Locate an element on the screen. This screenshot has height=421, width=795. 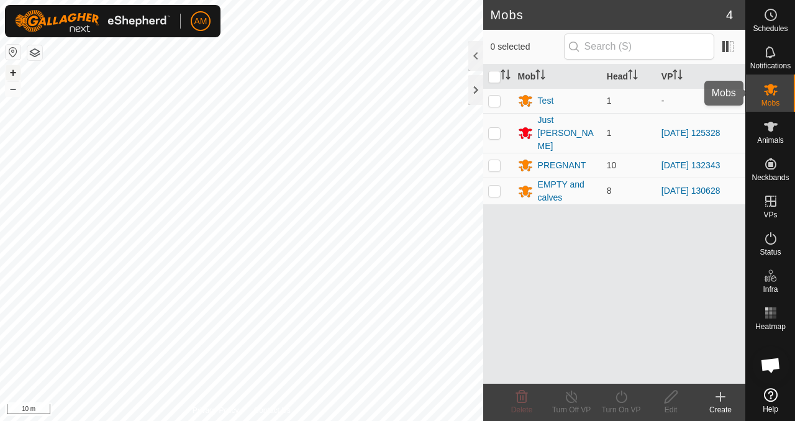
div: Edit is located at coordinates (671, 410).